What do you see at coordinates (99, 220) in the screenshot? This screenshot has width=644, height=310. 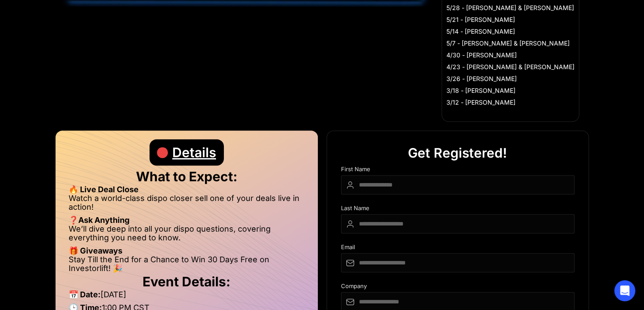 I see `strong: ❓Ask Anything` at bounding box center [99, 220].